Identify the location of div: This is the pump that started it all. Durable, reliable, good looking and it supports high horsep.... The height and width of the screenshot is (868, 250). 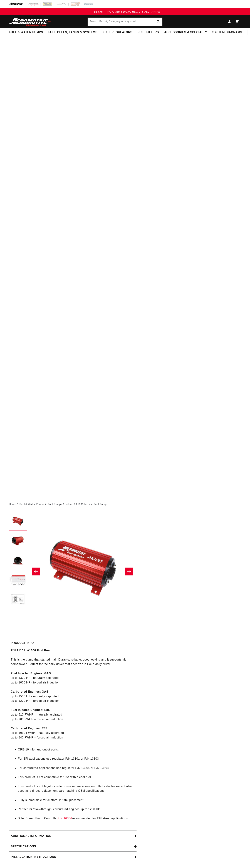
(73, 737).